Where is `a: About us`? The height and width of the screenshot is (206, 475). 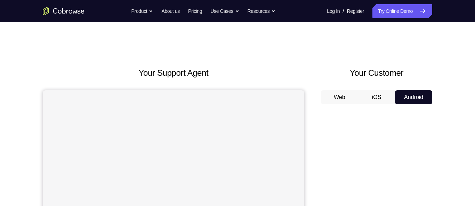 a: About us is located at coordinates (171, 11).